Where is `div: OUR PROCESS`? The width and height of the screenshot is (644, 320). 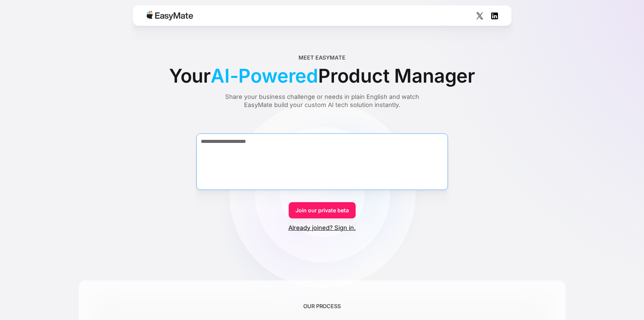
div: OUR PROCESS is located at coordinates (322, 306).